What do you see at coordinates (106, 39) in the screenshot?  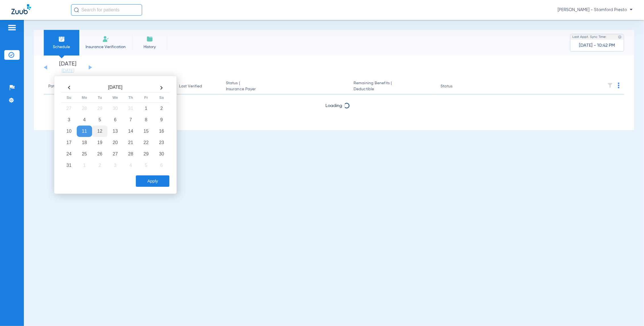 I see `img: Manual Insurance Verification` at bounding box center [106, 39].